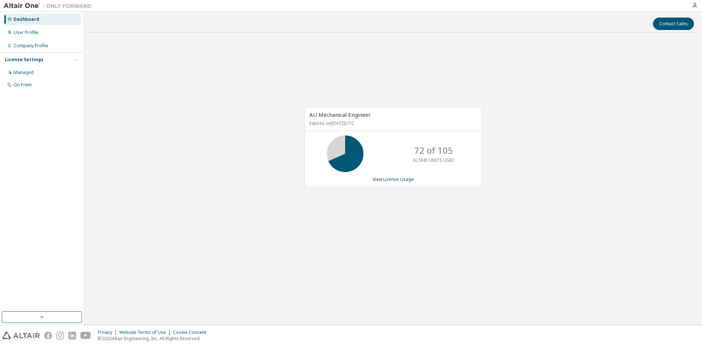 This screenshot has height=346, width=702. Describe the element at coordinates (23, 72) in the screenshot. I see `div: Managed` at that location.